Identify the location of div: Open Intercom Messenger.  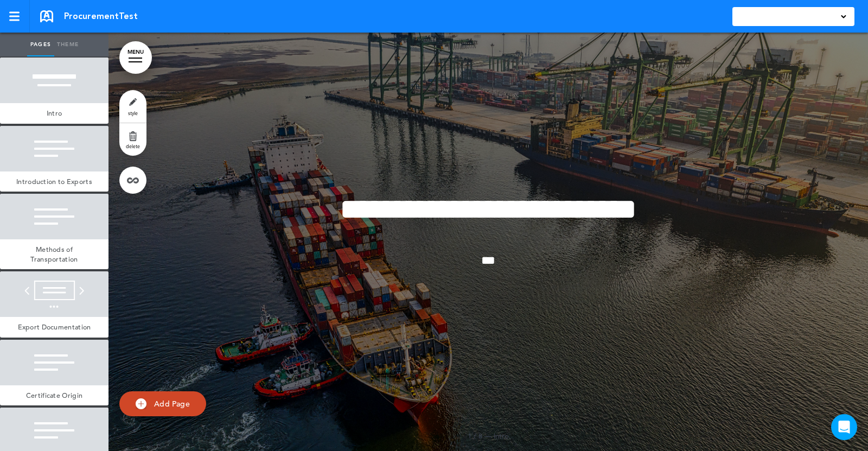
(844, 427).